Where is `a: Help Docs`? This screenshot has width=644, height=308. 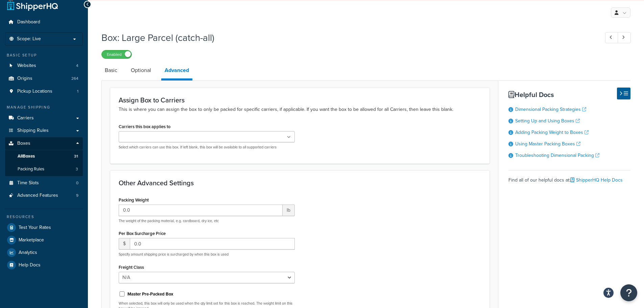
a: Help Docs is located at coordinates (44, 265).